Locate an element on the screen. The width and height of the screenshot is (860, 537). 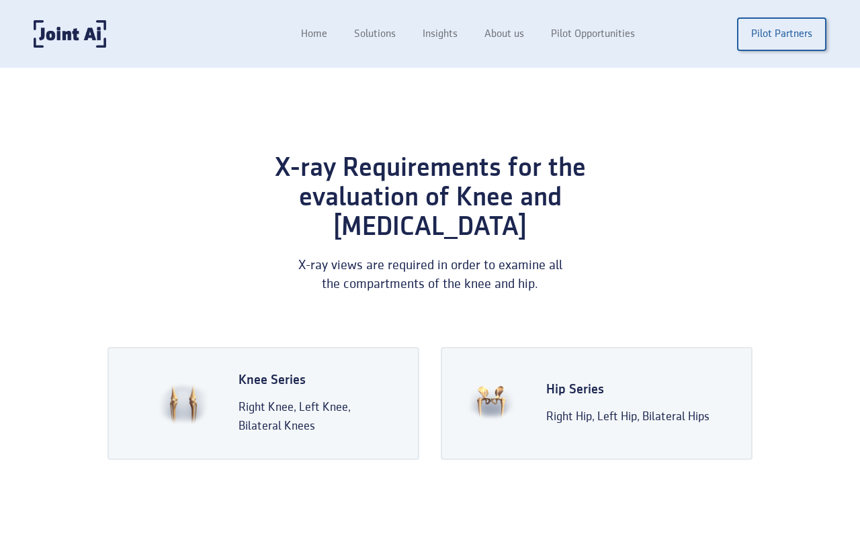
div: X-ray views are required in order to examine all the compartments of the knee and hip. is located at coordinates (429, 275).